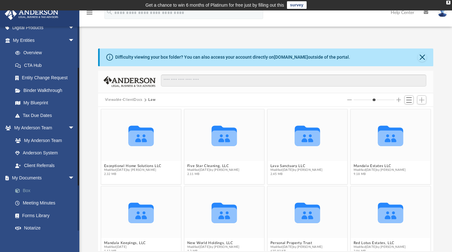 The height and width of the screenshot is (252, 452). What do you see at coordinates (46, 78) in the screenshot?
I see `a: Entity Change Request` at bounding box center [46, 78].